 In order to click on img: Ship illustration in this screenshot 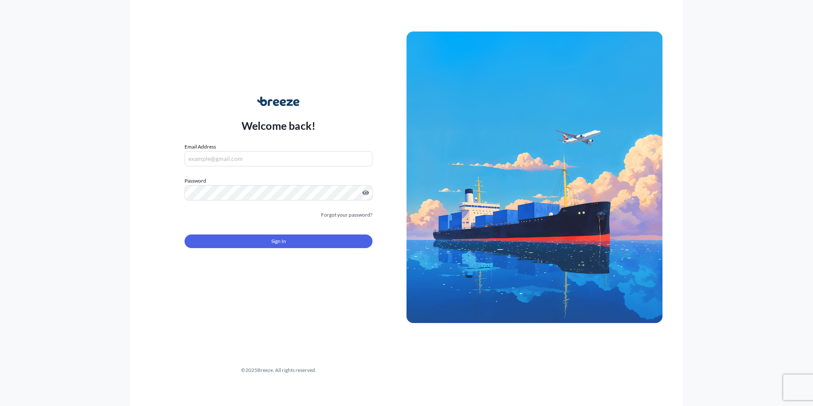, I will do `click(535, 177)`.